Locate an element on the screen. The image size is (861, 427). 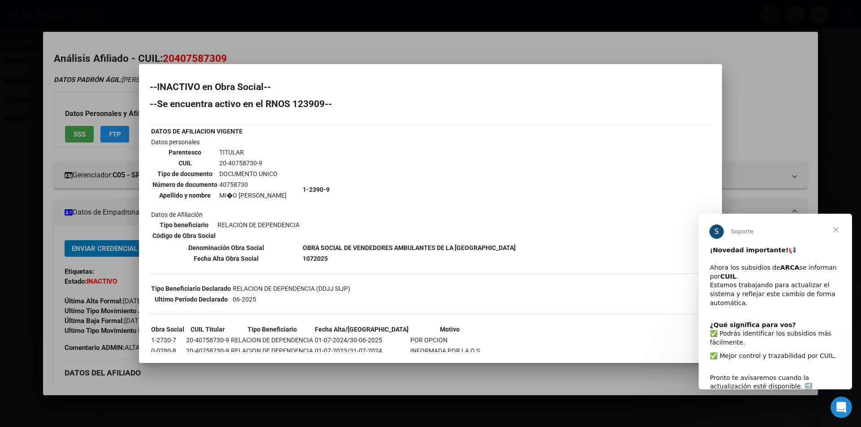
th: Motivo is located at coordinates (449, 330).